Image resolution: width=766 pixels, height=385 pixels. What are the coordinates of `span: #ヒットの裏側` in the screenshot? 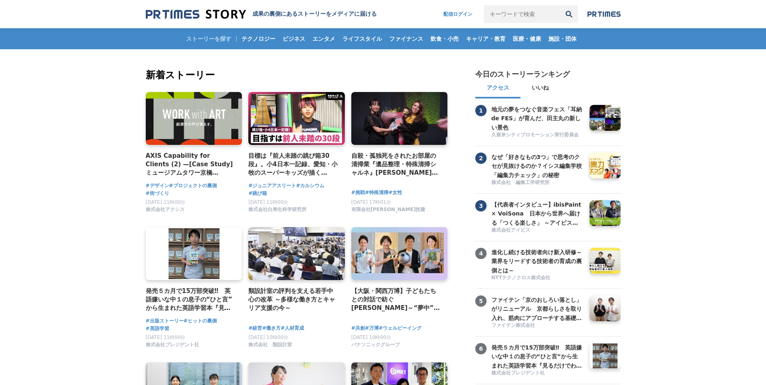 It's located at (200, 321).